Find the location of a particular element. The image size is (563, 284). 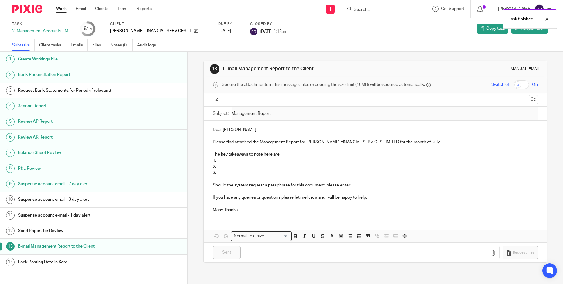

a: Emails is located at coordinates (79, 45).